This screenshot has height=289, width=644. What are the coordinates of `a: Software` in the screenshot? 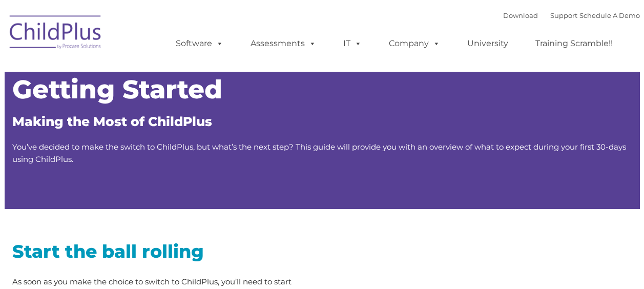 It's located at (200, 44).